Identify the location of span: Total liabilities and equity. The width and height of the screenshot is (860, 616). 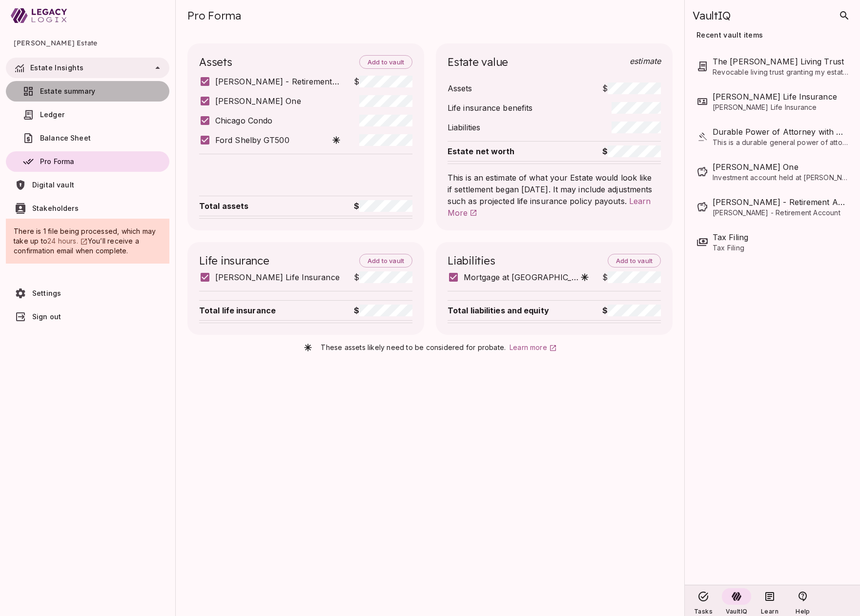
(498, 311).